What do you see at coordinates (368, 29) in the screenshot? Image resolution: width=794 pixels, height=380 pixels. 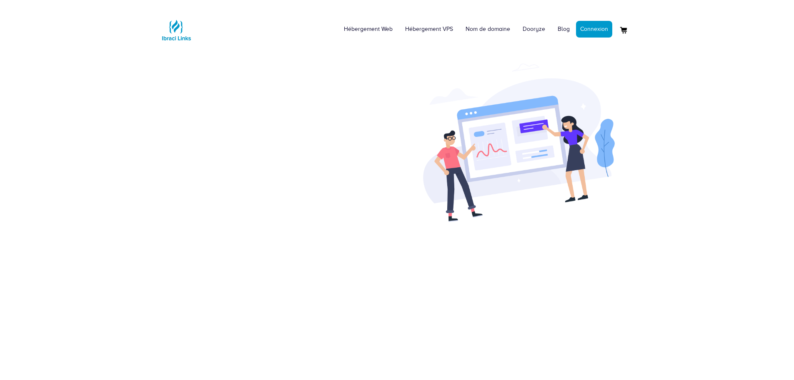 I see `a: Hébergement Web` at bounding box center [368, 29].